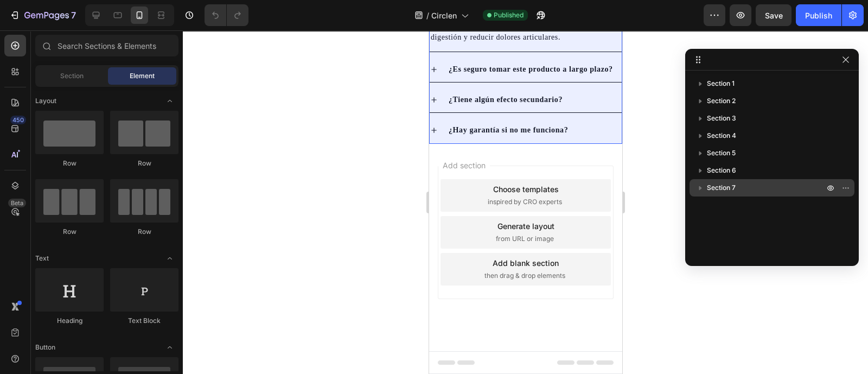 This screenshot has width=868, height=374. What do you see at coordinates (70, 321) in the screenshot?
I see `div: Heading` at bounding box center [70, 321].